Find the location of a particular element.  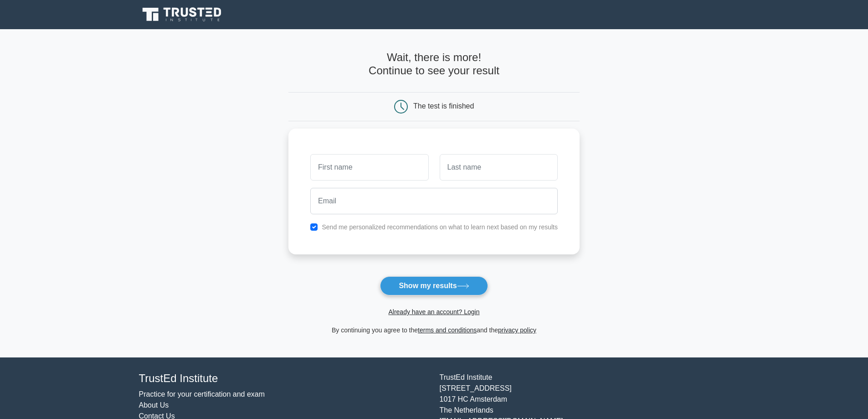

input: Last name is located at coordinates (499, 167).